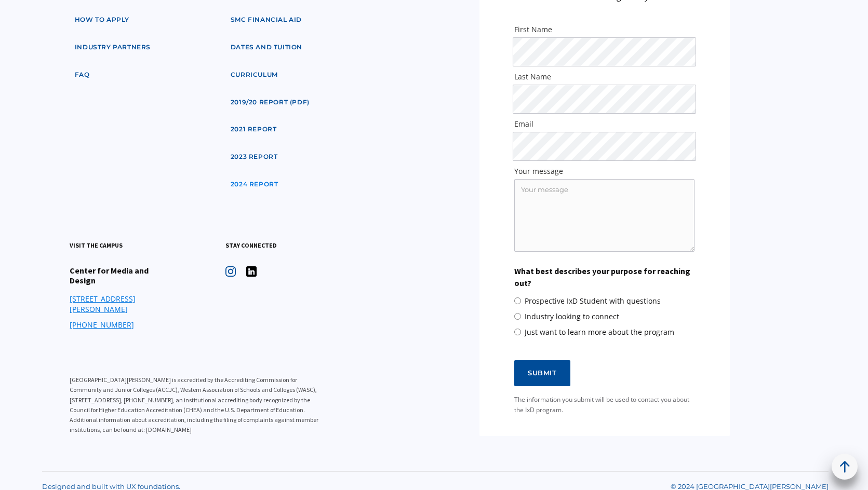 The width and height of the screenshot is (868, 490). Describe the element at coordinates (102, 20) in the screenshot. I see `a: how to apply` at that location.